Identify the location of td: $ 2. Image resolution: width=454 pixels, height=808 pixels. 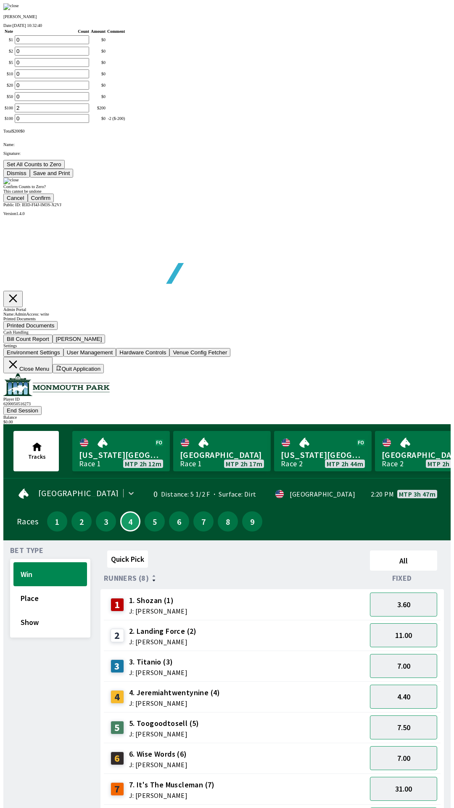
(9, 51).